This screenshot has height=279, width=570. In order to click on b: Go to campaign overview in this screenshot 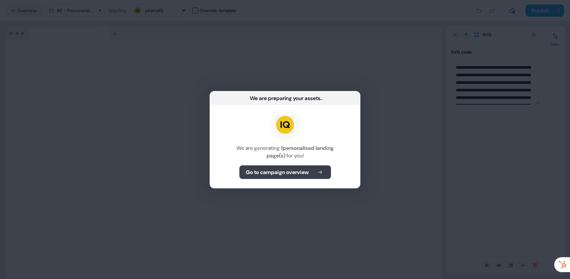, I will do `click(277, 172)`.